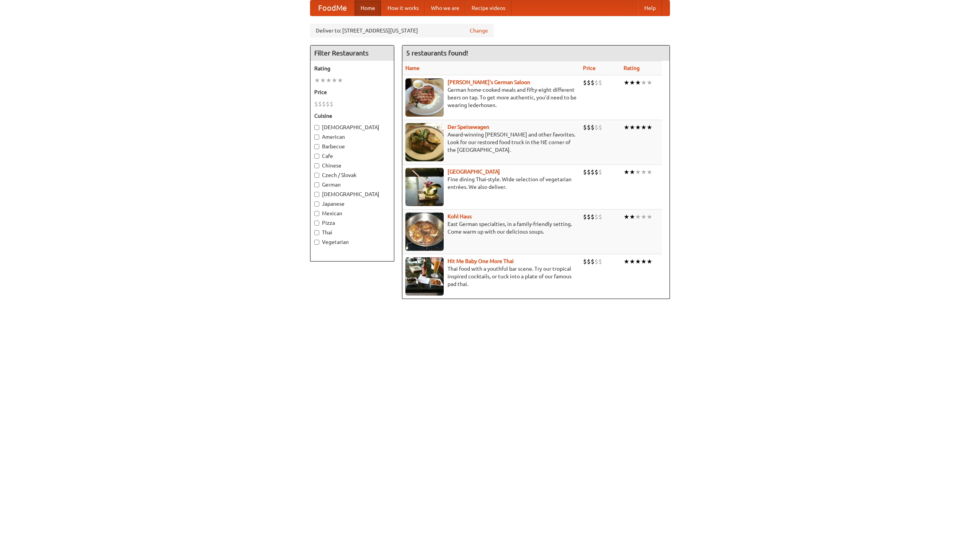 The height and width of the screenshot is (541, 980). Describe the element at coordinates (353, 175) in the screenshot. I see `label: Czech / Slovak` at that location.